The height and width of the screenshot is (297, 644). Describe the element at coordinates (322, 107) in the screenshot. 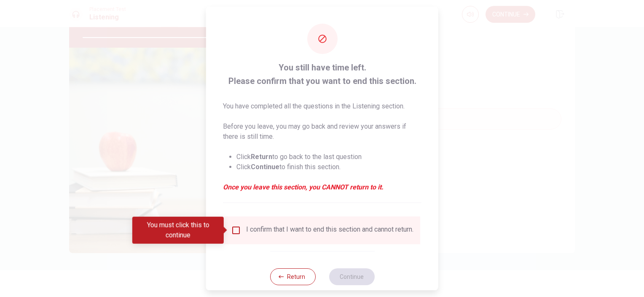

I see `p: You have completed all the questions in the Listening section.` at that location.